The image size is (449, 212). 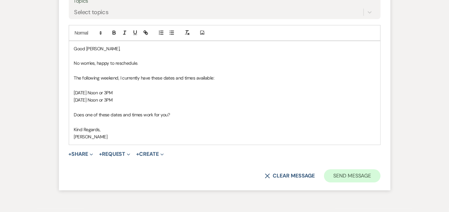 I want to click on button: Send Message, so click(x=352, y=176).